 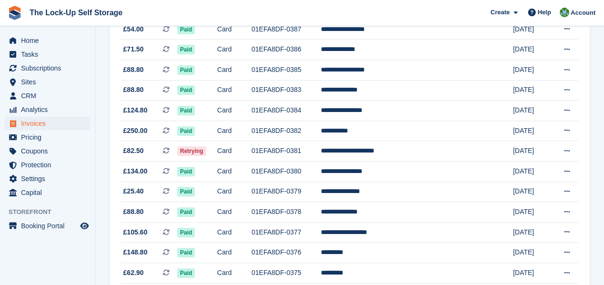 I want to click on td: 01EFA8DF-0382, so click(x=286, y=131).